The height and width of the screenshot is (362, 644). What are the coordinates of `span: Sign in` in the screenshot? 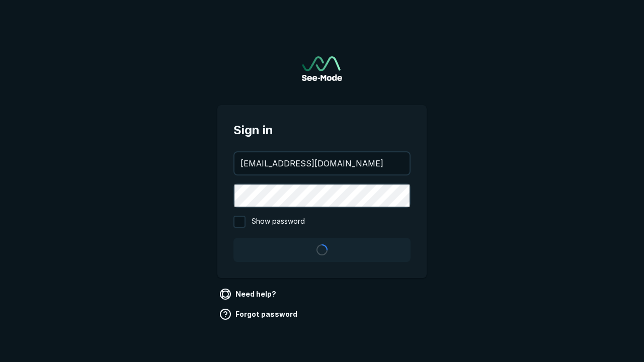 It's located at (322, 130).